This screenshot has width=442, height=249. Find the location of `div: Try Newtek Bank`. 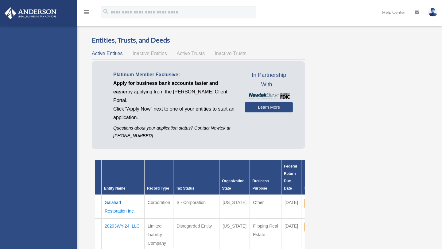

div: Try Newtek Bank is located at coordinates (334, 189).